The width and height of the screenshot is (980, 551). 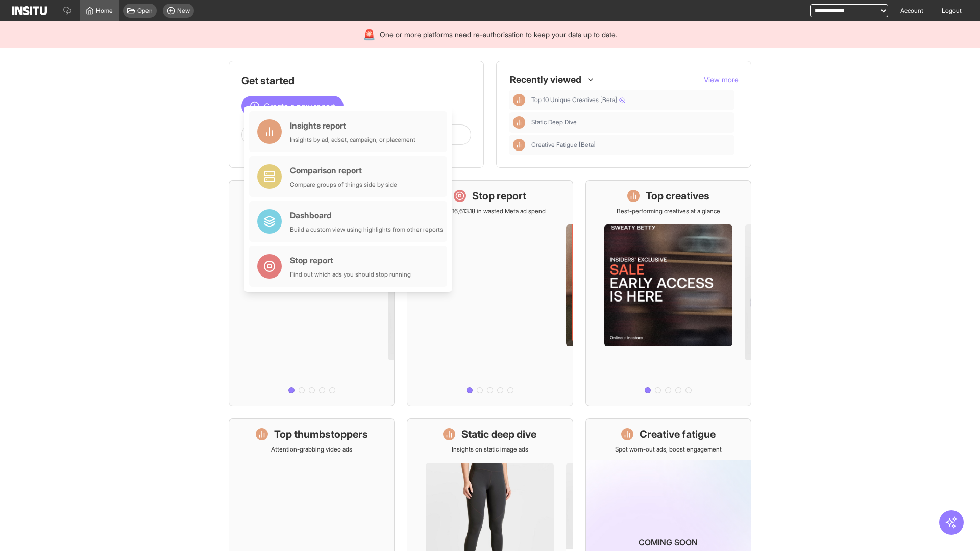 What do you see at coordinates (321, 434) in the screenshot?
I see `h1: Top thumbstoppers` at bounding box center [321, 434].